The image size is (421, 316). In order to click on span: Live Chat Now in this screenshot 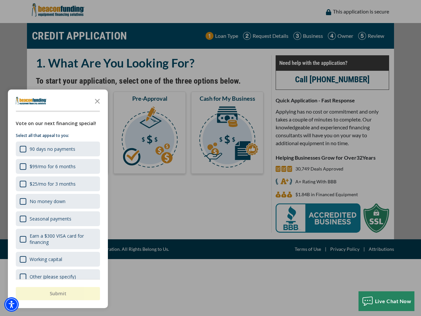, I will do `click(393, 301)`.